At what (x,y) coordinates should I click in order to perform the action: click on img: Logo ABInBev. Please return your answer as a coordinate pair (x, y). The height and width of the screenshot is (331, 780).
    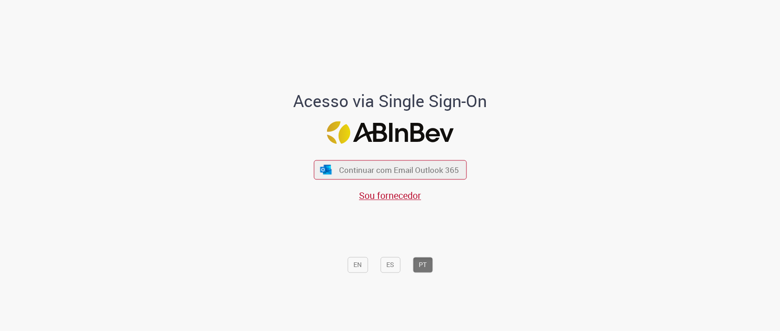
    Looking at the image, I should click on (390, 133).